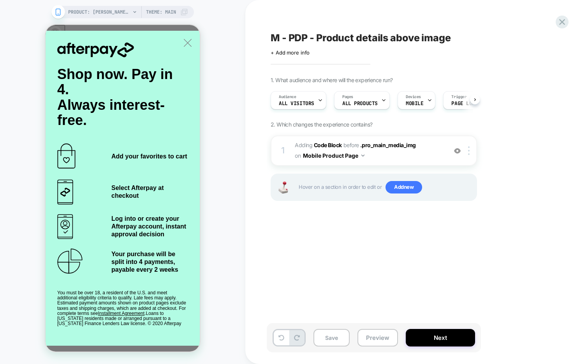  Describe the element at coordinates (290, 53) in the screenshot. I see `span: + Add more info` at that location.